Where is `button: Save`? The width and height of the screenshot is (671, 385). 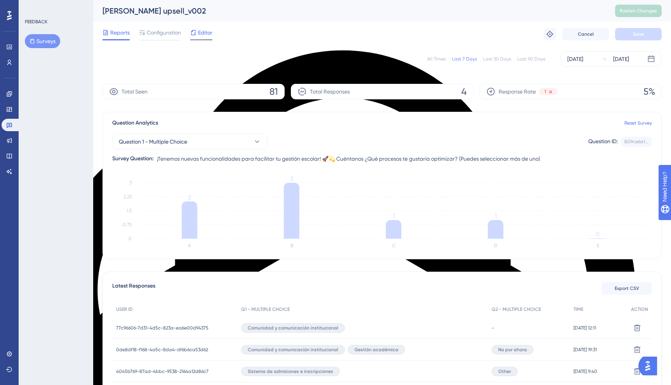
button: Save is located at coordinates (638, 34).